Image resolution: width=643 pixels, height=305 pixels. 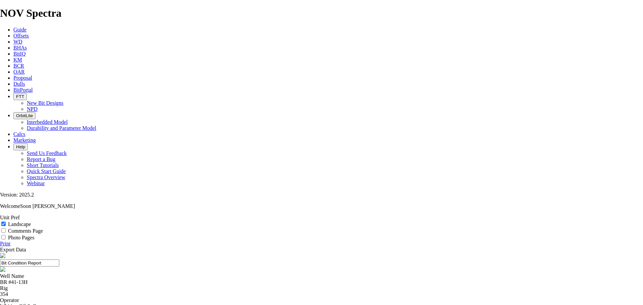 I want to click on span: Proposal, so click(x=23, y=78).